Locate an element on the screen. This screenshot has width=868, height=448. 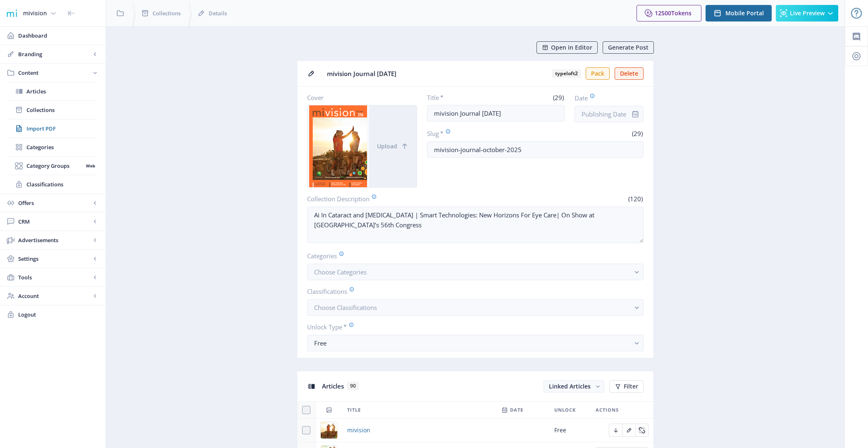
button: Upload is located at coordinates (392, 147).